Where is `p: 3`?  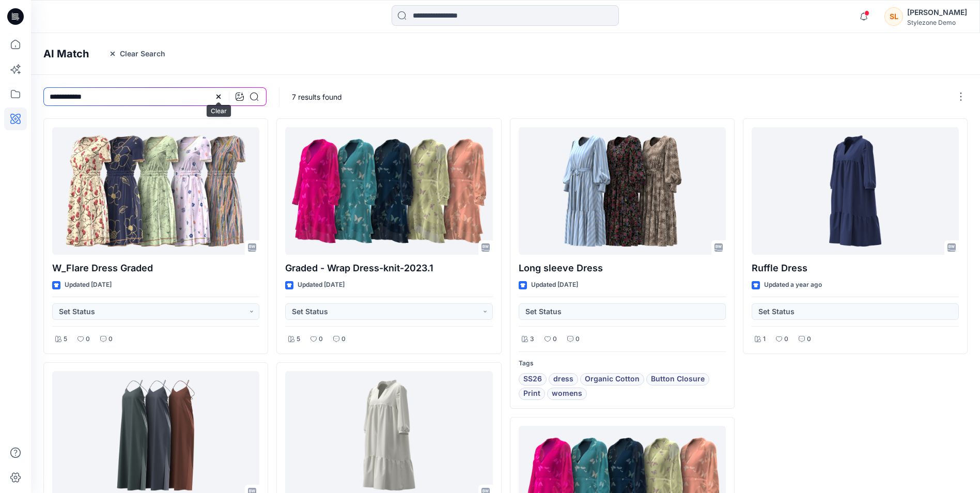 p: 3 is located at coordinates (532, 339).